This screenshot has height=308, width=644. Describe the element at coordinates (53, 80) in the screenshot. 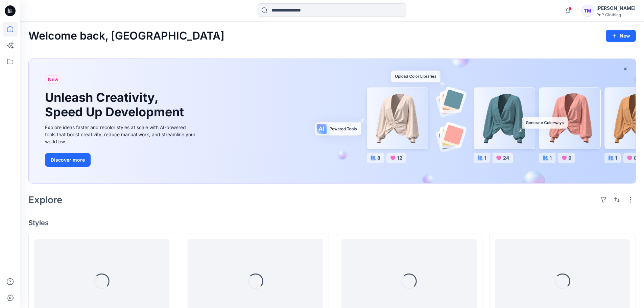

I see `span: New` at that location.